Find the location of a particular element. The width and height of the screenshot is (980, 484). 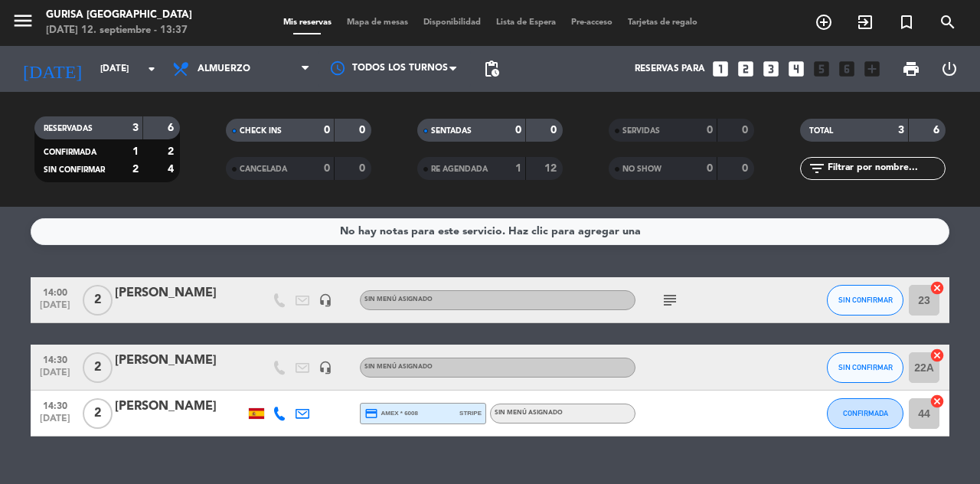

span: RE AGENDADA is located at coordinates (460, 169).